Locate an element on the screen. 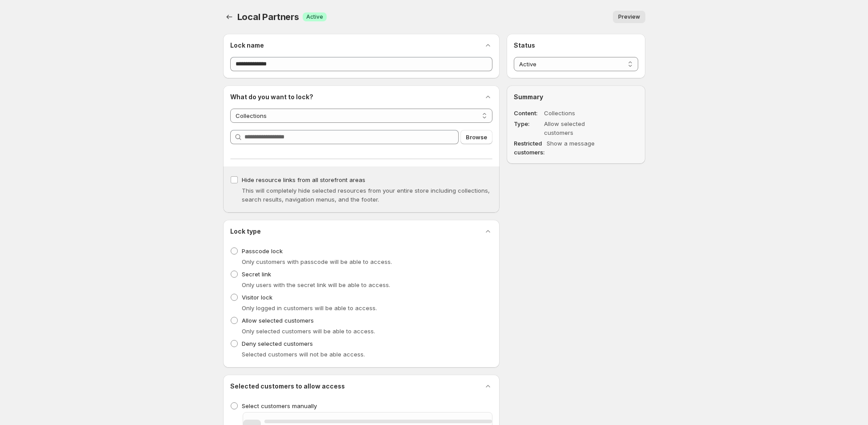 The height and width of the screenshot is (425, 868). h2: Lock name is located at coordinates (247, 45).